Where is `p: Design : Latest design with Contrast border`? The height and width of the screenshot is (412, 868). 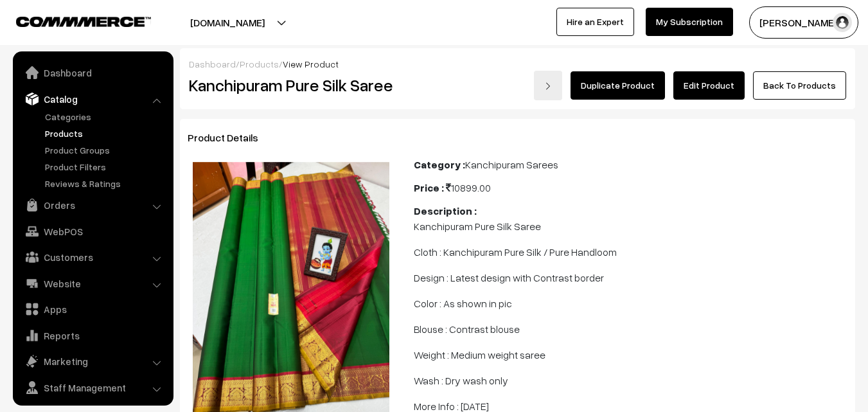 p: Design : Latest design with Contrast border is located at coordinates (631, 277).